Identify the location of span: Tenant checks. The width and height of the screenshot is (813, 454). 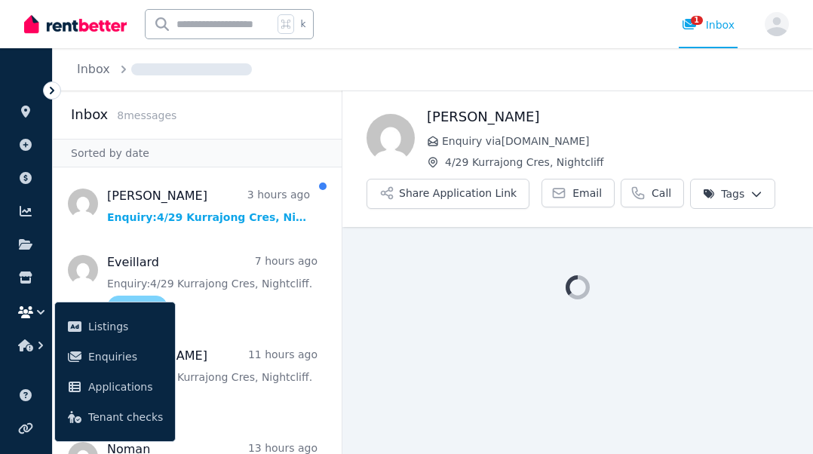
(125, 417).